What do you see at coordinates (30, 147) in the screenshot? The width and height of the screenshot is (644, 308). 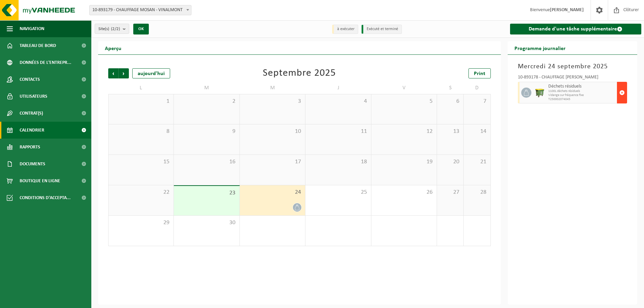 I see `span: Rapports` at bounding box center [30, 147].